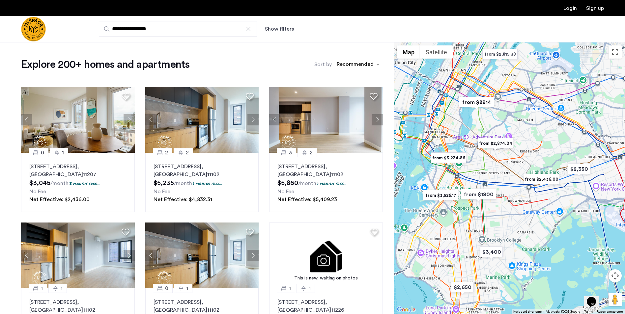 The width and height of the screenshot is (625, 314). What do you see at coordinates (279, 29) in the screenshot?
I see `button: Show or hide filters` at bounding box center [279, 29].